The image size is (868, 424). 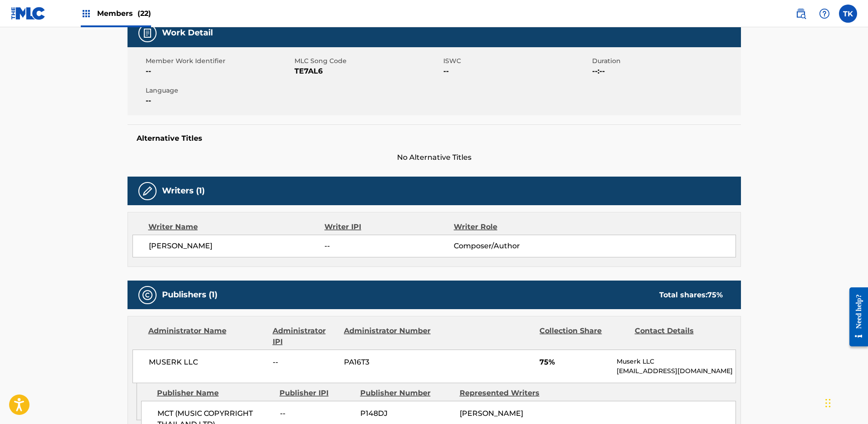 What do you see at coordinates (124, 13) in the screenshot?
I see `span: Members` at bounding box center [124, 13].